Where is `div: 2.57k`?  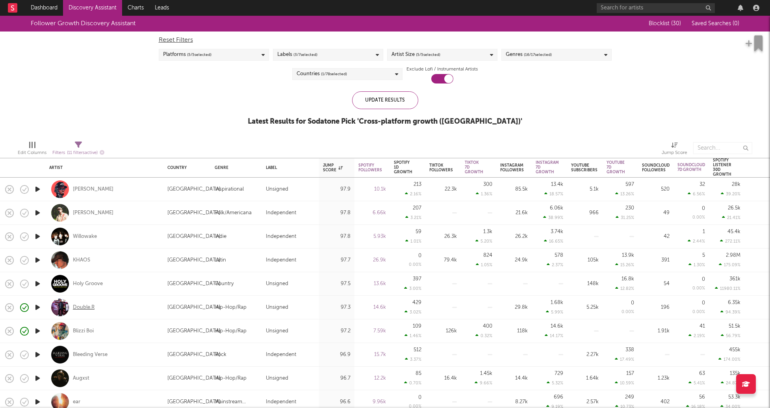 div: 2.57k is located at coordinates (585, 402).